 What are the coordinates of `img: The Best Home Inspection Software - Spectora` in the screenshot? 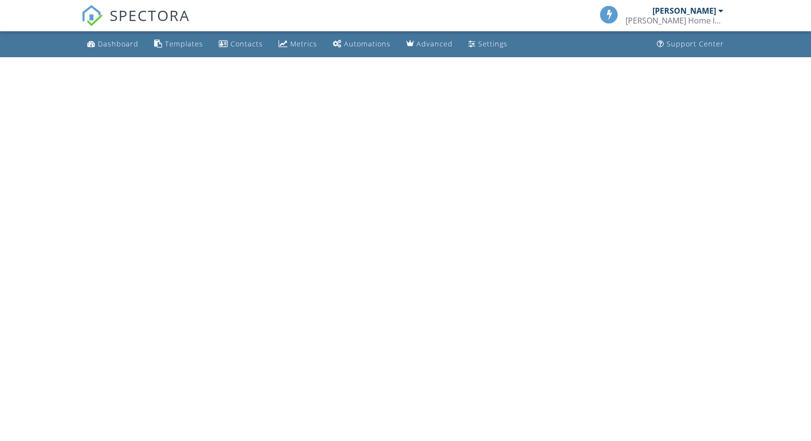 It's located at (92, 16).